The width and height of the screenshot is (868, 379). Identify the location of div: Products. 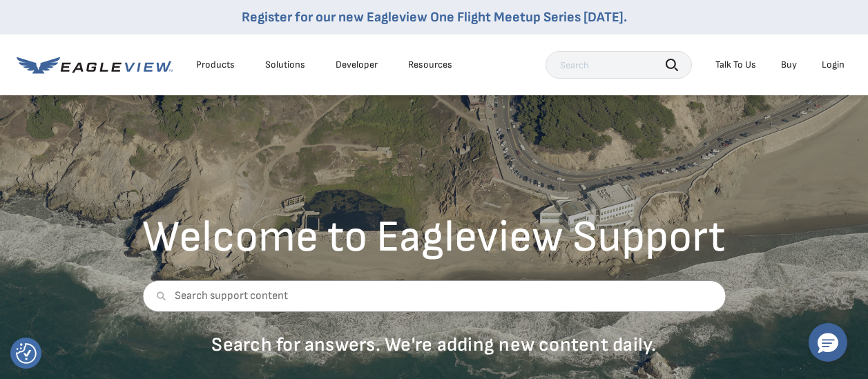
(215, 65).